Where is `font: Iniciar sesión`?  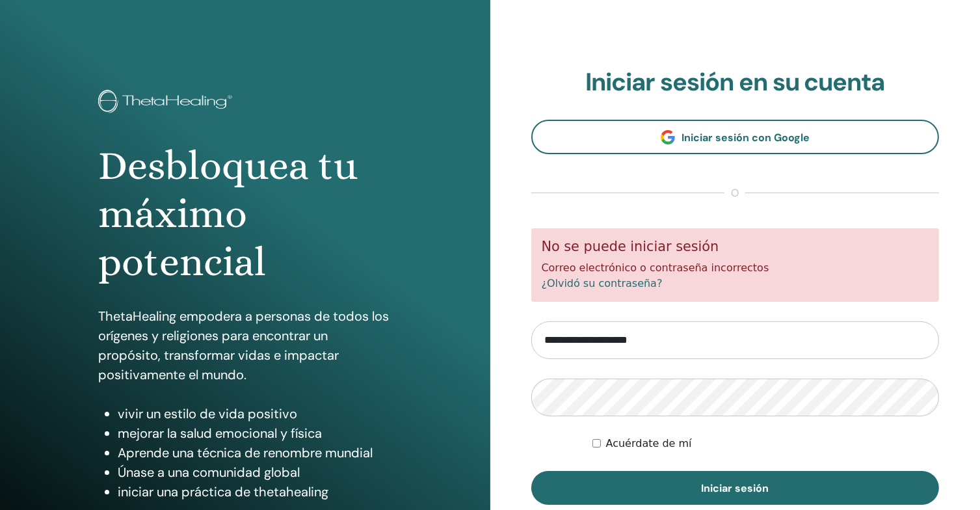
font: Iniciar sesión is located at coordinates (735, 488).